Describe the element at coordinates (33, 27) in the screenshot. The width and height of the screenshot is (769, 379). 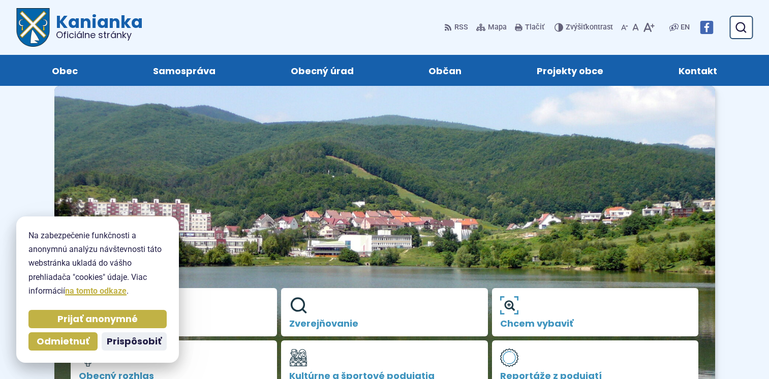
I see `img: Prejsť na domovskú stránku` at that location.